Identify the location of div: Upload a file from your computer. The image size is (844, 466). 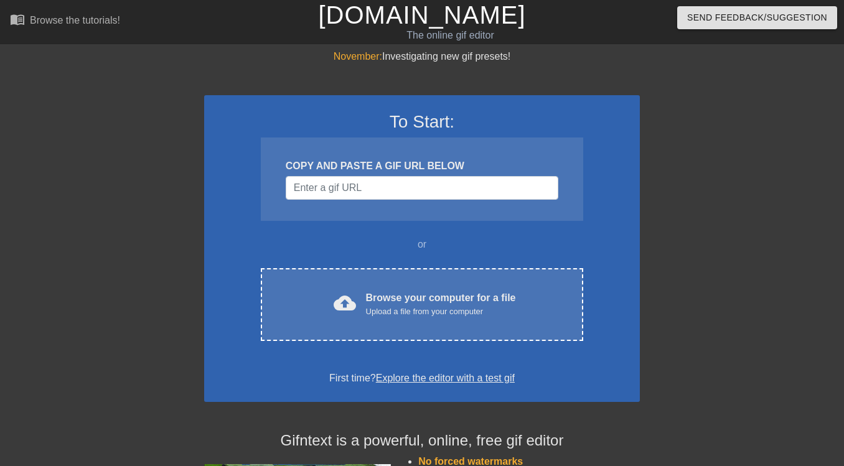
(440, 312).